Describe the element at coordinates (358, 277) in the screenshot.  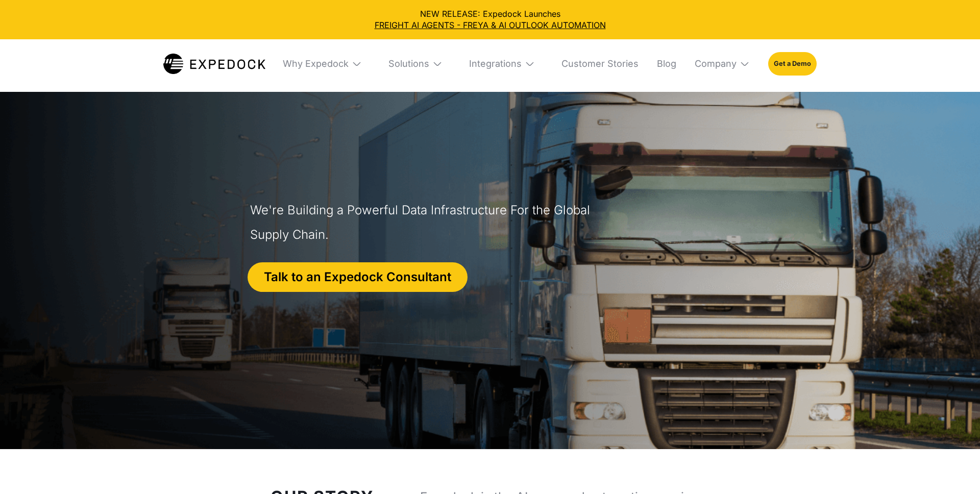
I see `a: Talk to an Expedock Consultant` at that location.